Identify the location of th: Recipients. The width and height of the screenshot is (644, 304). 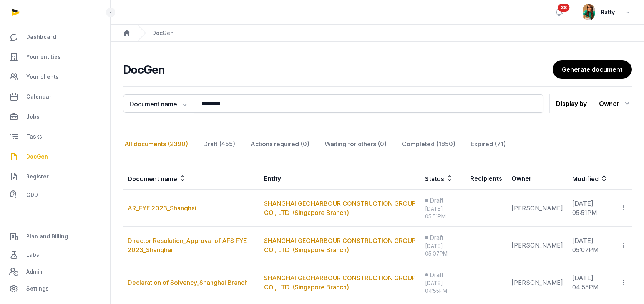
(486, 179).